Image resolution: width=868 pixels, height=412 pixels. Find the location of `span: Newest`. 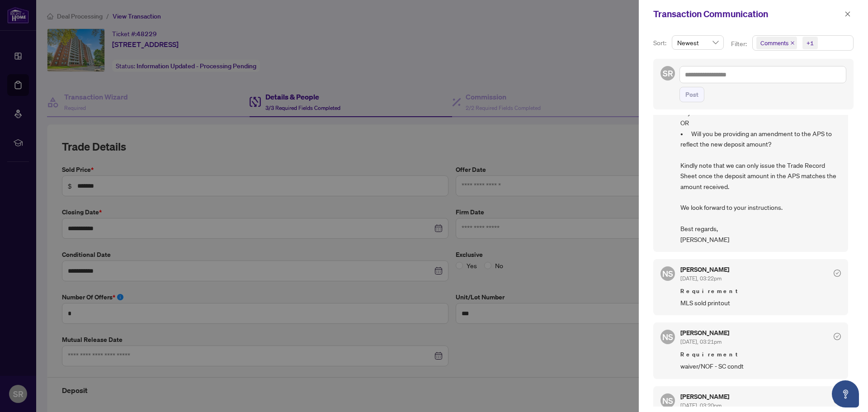

span: Newest is located at coordinates (697, 42).